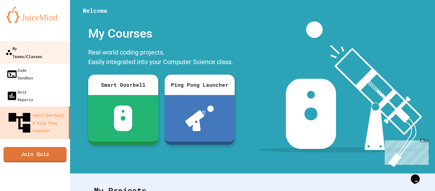 Image resolution: width=435 pixels, height=191 pixels. I want to click on div: Smart Doorbell, so click(123, 85).